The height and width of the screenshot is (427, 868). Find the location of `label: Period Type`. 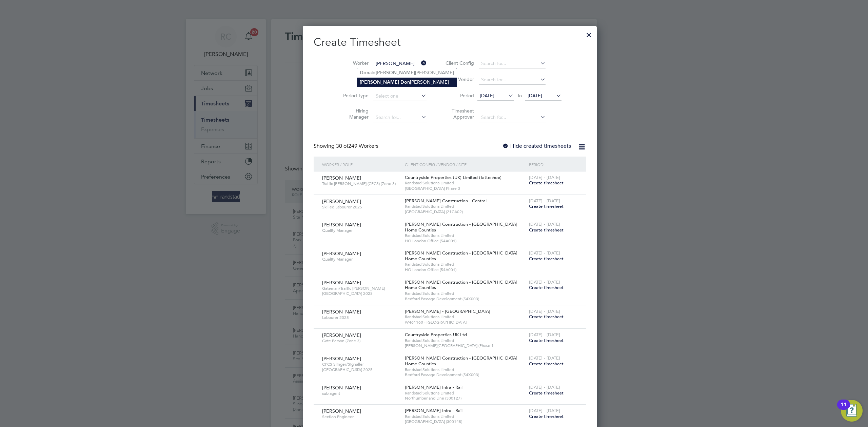

label: Period Type is located at coordinates (353, 95).